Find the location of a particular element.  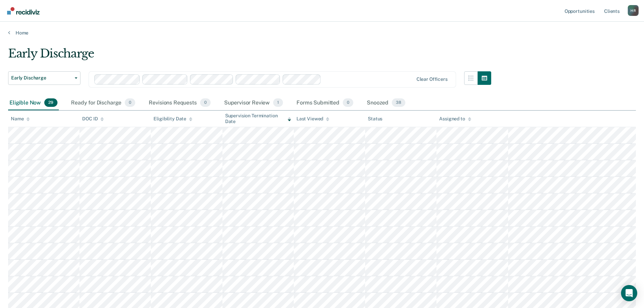

div: DOC ID is located at coordinates (93, 119).